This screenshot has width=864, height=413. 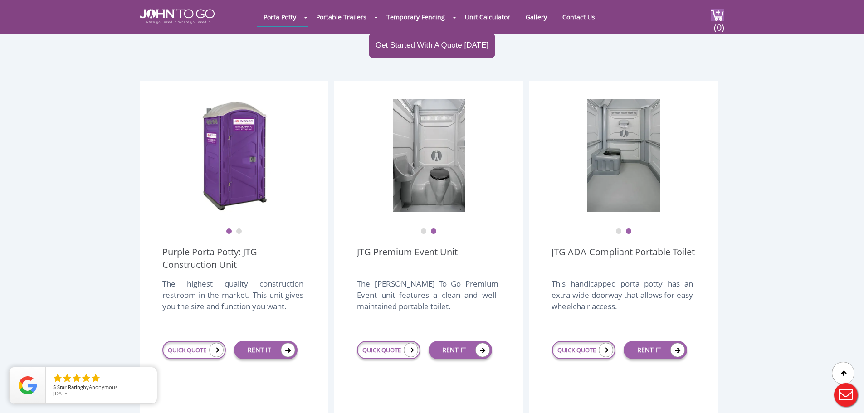 I want to click on a: JTG Premium Event Unit, so click(x=407, y=259).